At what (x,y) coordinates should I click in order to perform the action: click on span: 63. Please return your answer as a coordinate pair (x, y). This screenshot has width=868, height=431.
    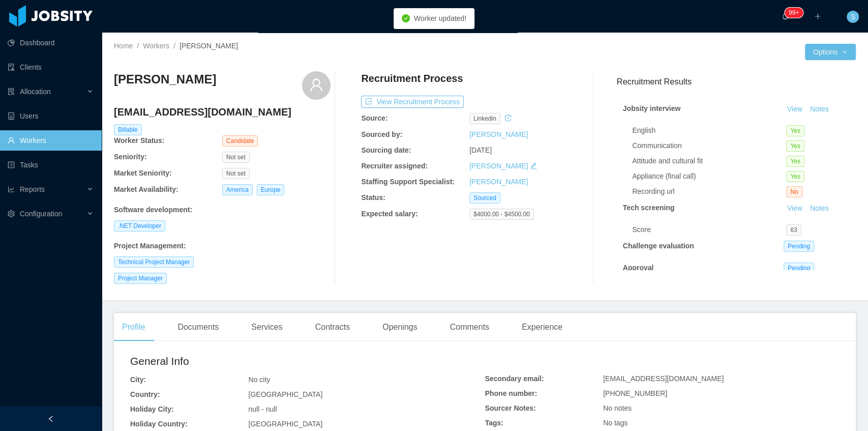
    Looking at the image, I should click on (793, 230).